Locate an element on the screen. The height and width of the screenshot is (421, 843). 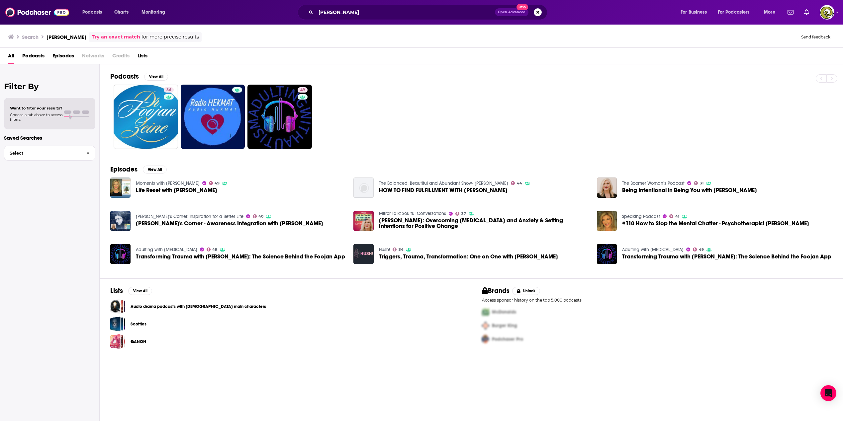
span: Networks is located at coordinates (93, 57).